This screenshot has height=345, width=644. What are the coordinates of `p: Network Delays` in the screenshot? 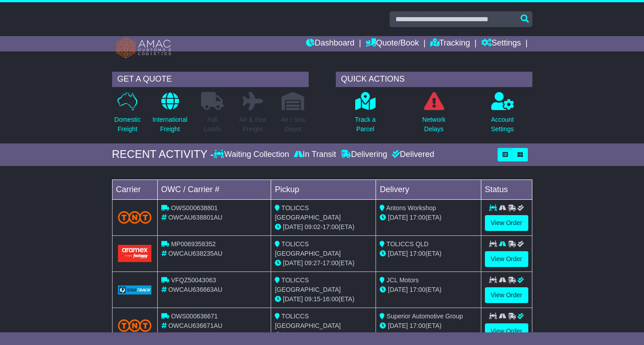 It's located at (433, 125).